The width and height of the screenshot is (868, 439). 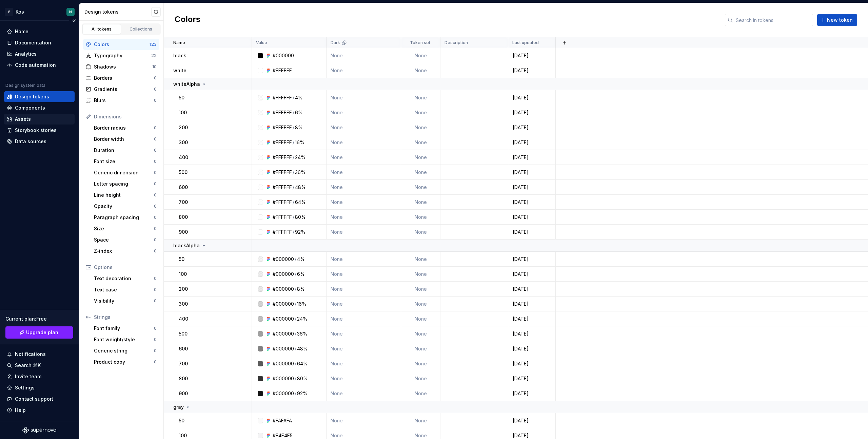 I want to click on div: Duration, so click(x=124, y=150).